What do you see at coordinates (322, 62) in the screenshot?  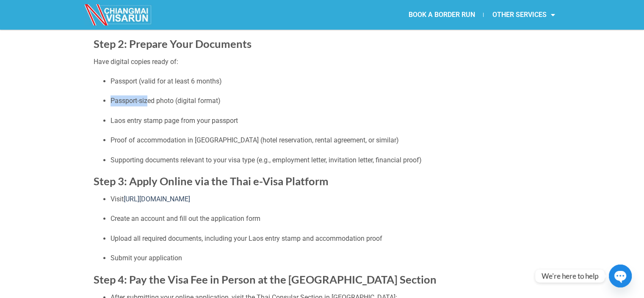 I see `p: Have digital copies ready of:` at bounding box center [322, 62].